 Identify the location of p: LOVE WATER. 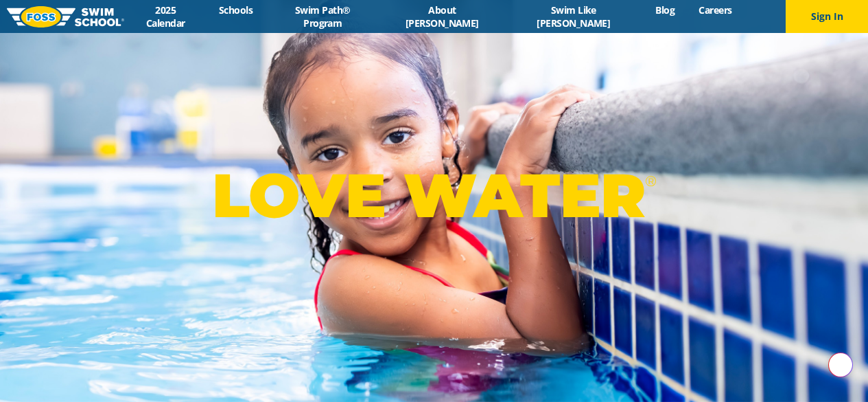
(434, 195).